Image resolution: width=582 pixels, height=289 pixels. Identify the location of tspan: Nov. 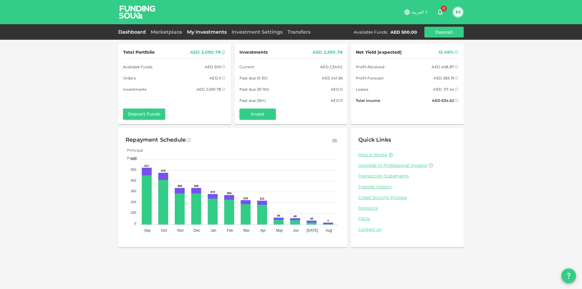
(181, 231).